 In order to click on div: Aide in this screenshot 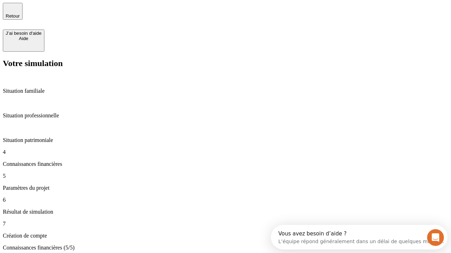, I will do `click(24, 38)`.